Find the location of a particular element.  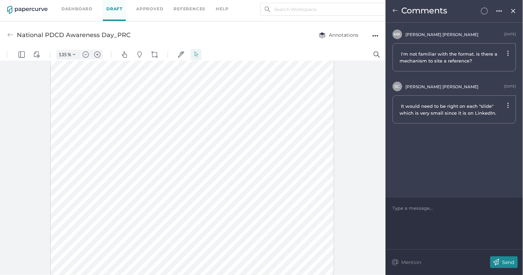

button: Pan is located at coordinates (124, 6).